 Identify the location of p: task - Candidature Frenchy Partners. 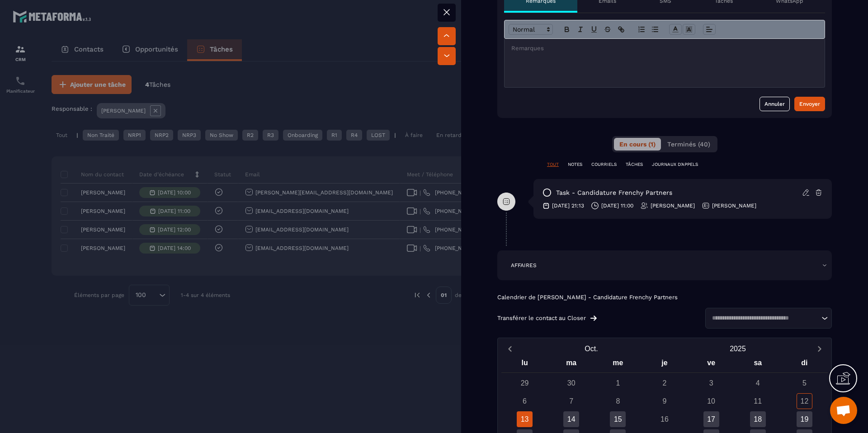
(614, 192).